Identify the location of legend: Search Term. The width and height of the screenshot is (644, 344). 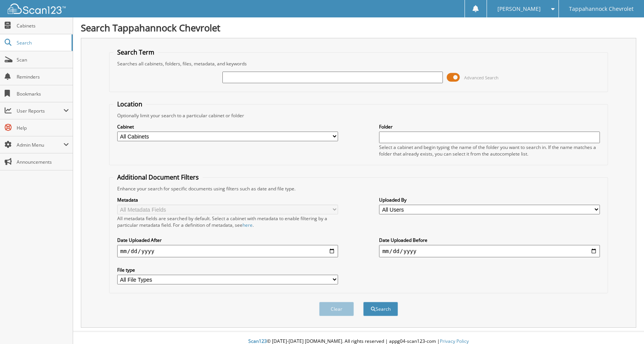
(136, 52).